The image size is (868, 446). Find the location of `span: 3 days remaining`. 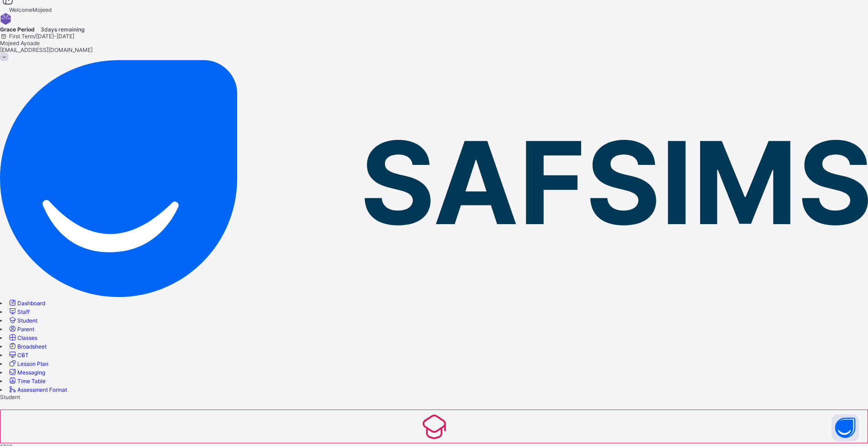

span: 3 days remaining is located at coordinates (62, 29).